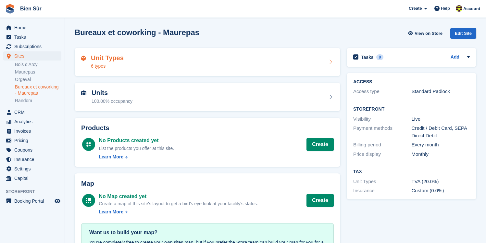 Image resolution: width=486 pixels, height=243 pixels. Describe the element at coordinates (112, 101) in the screenshot. I see `div: 100.00% occupancy` at that location.